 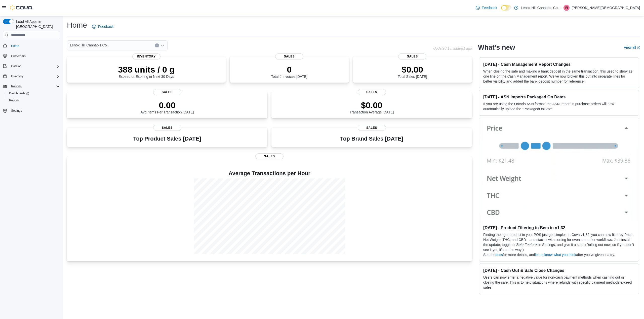 I want to click on p: 0, so click(x=289, y=69).